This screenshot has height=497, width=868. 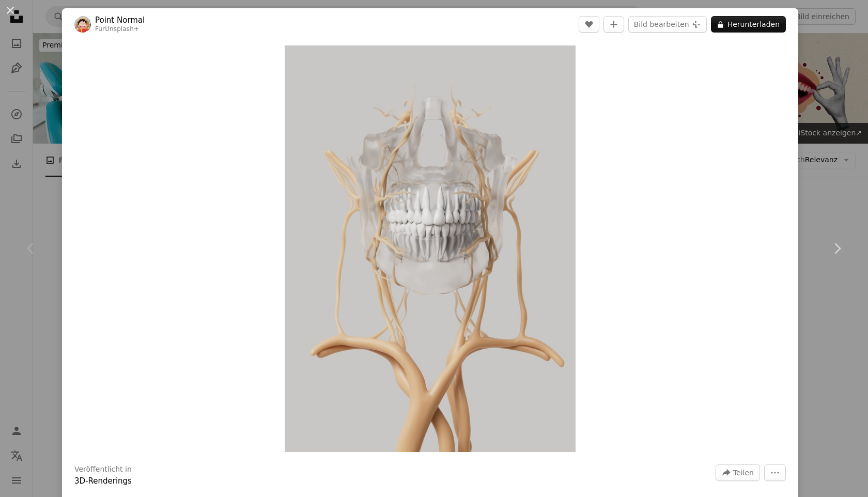 I want to click on img: Zum Profil von Point Normal, so click(x=82, y=24).